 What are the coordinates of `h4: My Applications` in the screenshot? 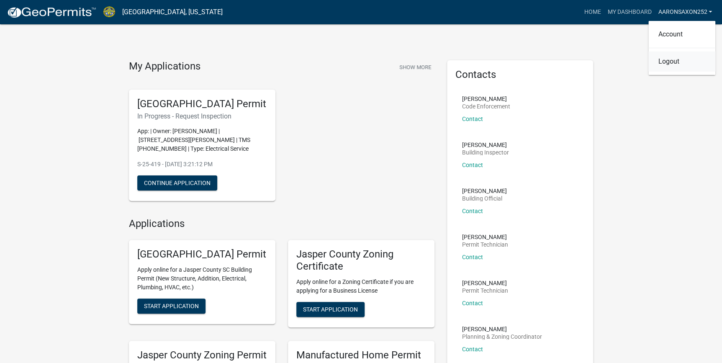 It's located at (164, 67).